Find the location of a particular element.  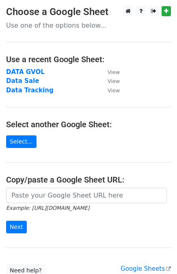

a: Select... is located at coordinates (21, 142).